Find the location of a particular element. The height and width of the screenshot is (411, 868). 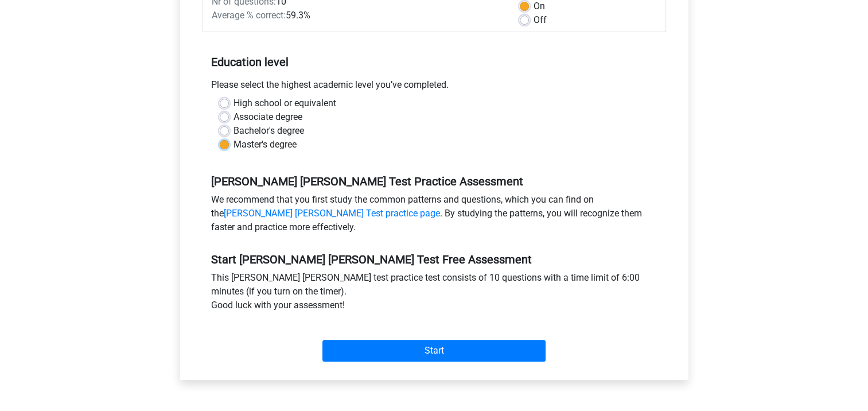

h5: Education level is located at coordinates (434, 62).